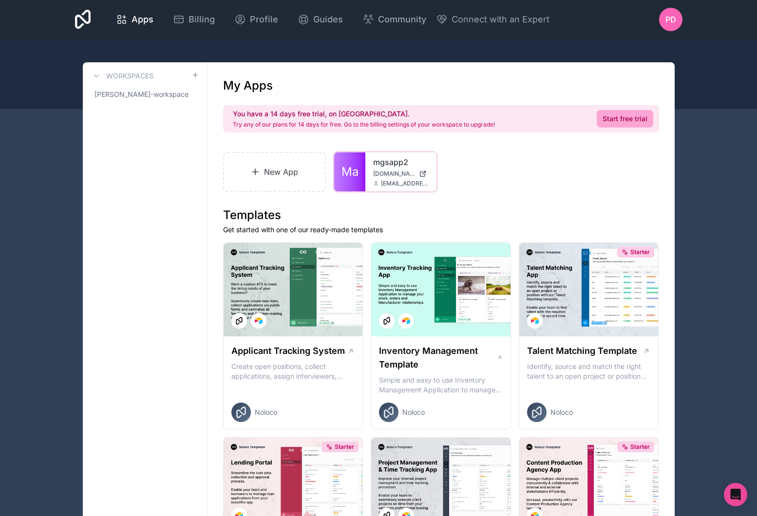 This screenshot has width=757, height=516. Describe the element at coordinates (122, 76) in the screenshot. I see `a: Workspaces` at that location.